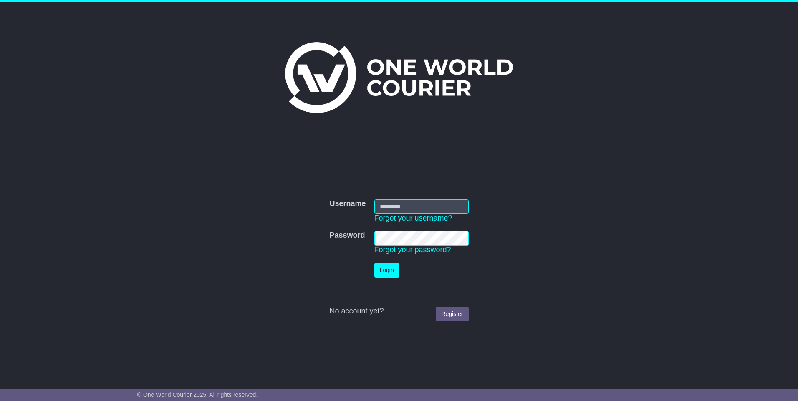 Image resolution: width=798 pixels, height=401 pixels. I want to click on span: © One World Courier 2025. All rights reserved., so click(197, 395).